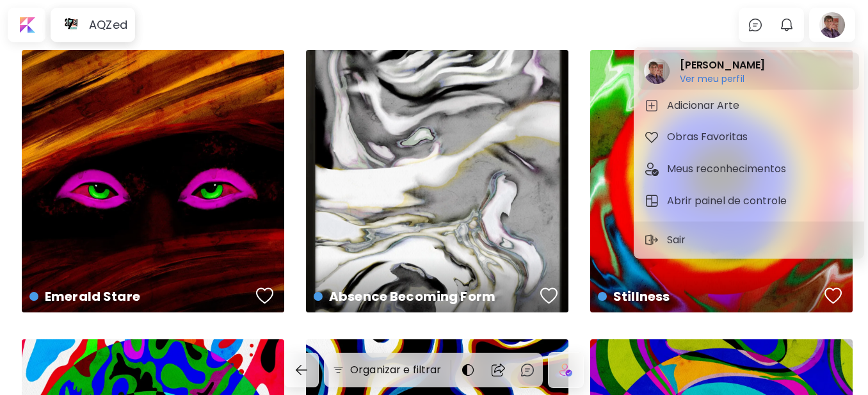 The height and width of the screenshot is (395, 868). What do you see at coordinates (705, 105) in the screenshot?
I see `h5: Adicionar Arte` at bounding box center [705, 105].